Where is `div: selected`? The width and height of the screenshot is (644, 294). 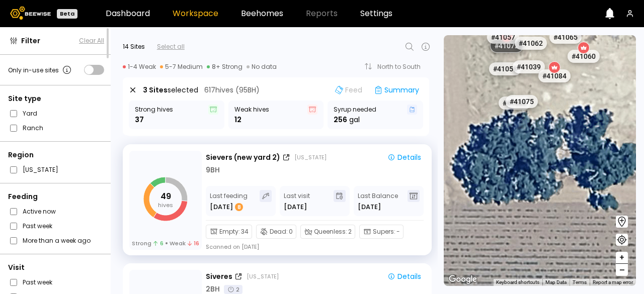
div: selected is located at coordinates (170, 90).